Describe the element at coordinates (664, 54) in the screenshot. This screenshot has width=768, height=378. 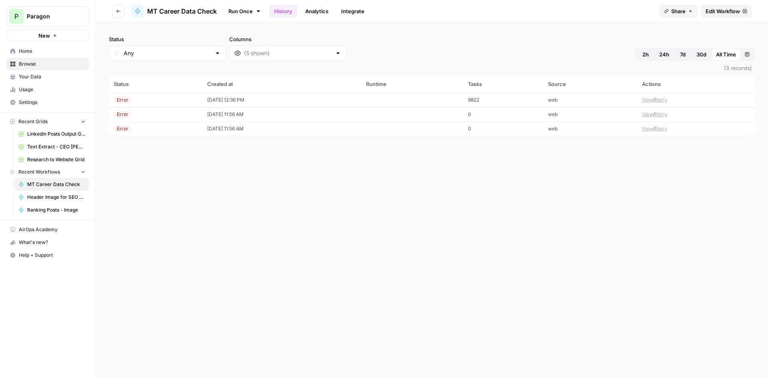
I see `span: 24h` at that location.